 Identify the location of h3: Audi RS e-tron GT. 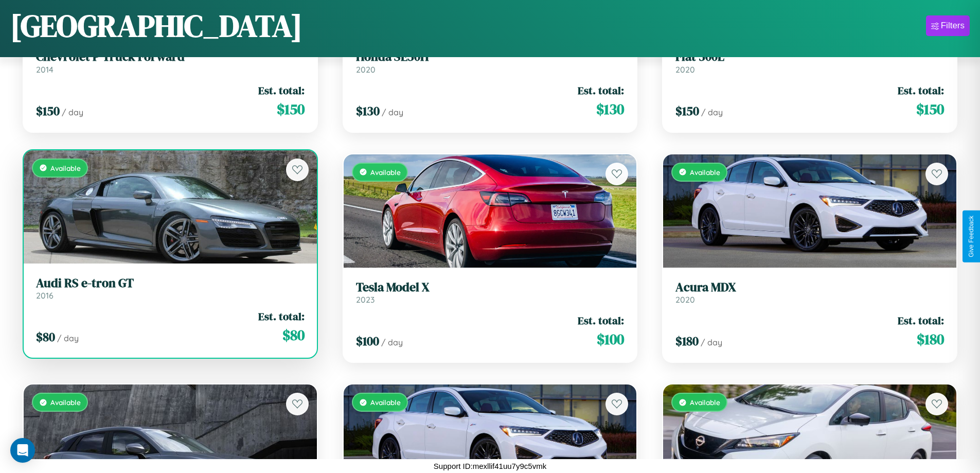
(170, 283).